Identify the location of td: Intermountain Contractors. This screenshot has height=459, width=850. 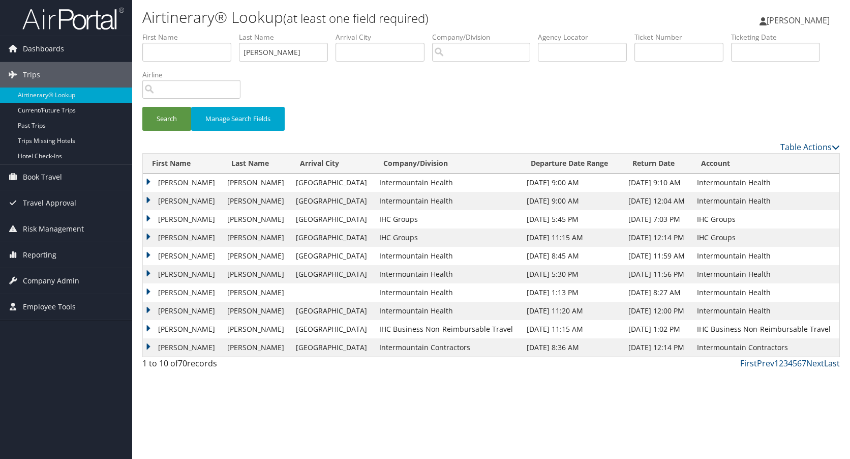
(766, 347).